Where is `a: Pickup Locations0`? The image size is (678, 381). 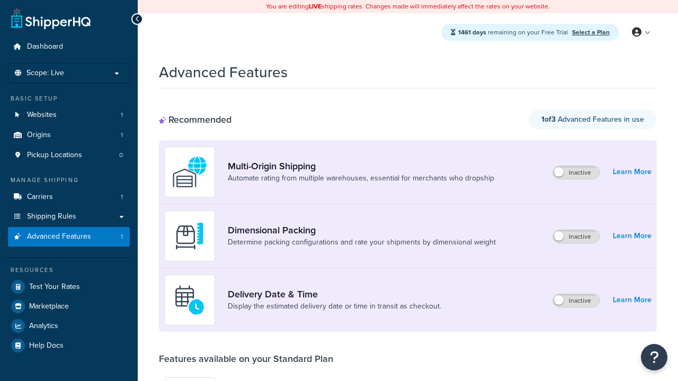 a: Pickup Locations0 is located at coordinates (69, 155).